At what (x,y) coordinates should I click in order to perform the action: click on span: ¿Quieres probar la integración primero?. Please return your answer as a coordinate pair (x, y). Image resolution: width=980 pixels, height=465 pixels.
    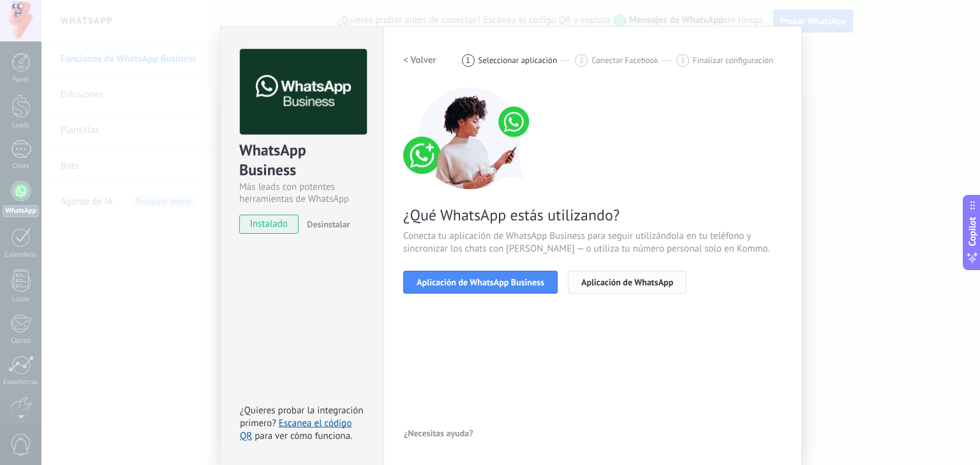
    Looking at the image, I should click on (302, 417).